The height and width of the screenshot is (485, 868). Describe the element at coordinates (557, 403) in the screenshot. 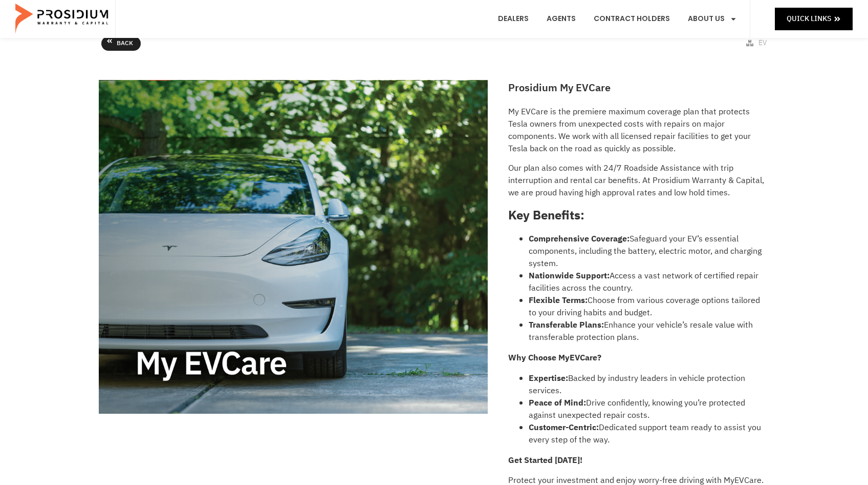

I see `strong: Peace of Mind:` at that location.